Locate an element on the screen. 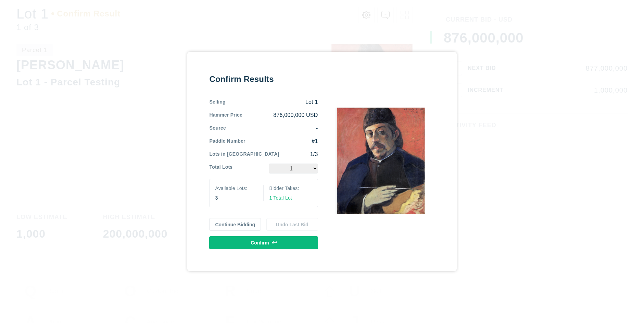 The image size is (644, 323). div: Confirm Results is located at coordinates (263, 79).